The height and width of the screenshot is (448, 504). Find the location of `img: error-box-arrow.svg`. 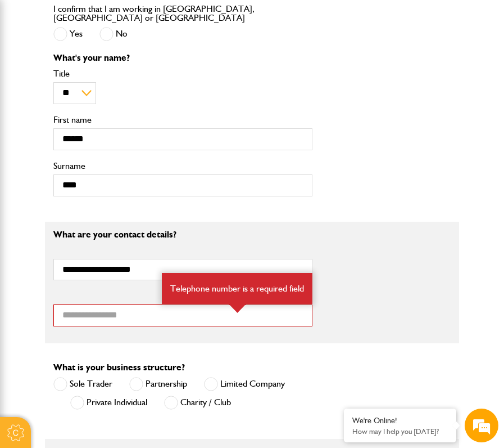

img: error-box-arrow.svg is located at coordinates (237, 309).